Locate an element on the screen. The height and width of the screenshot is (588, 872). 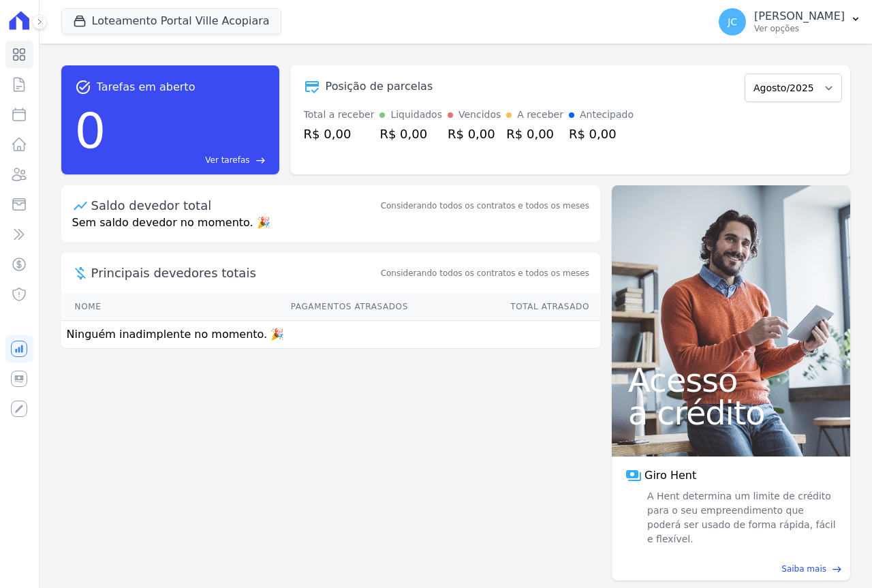
div: Considerando todos os contratos e todos os meses is located at coordinates (485, 205).